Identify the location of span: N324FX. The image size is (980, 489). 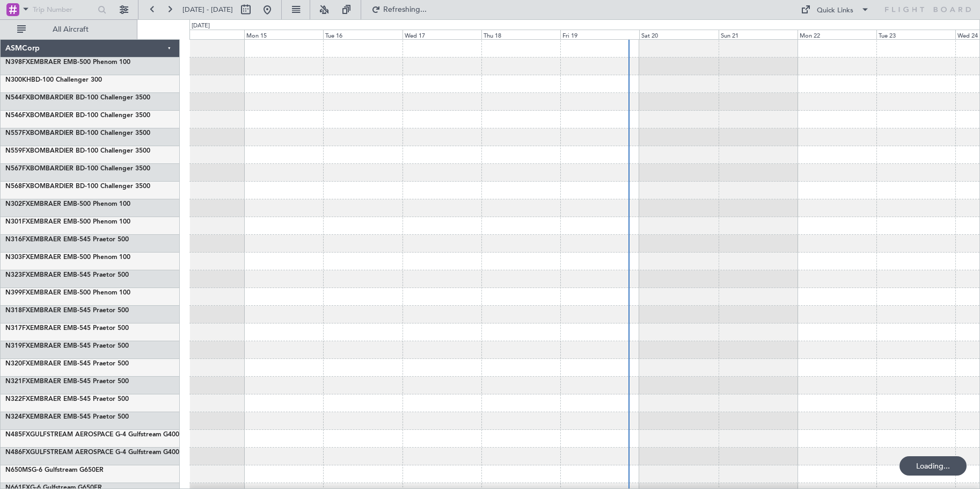
(18, 417).